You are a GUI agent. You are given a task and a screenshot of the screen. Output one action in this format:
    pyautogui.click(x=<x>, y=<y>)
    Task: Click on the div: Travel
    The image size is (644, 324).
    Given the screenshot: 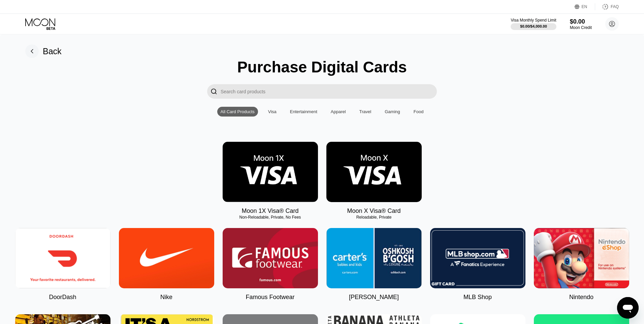 What is the action you would take?
    pyautogui.click(x=366, y=112)
    